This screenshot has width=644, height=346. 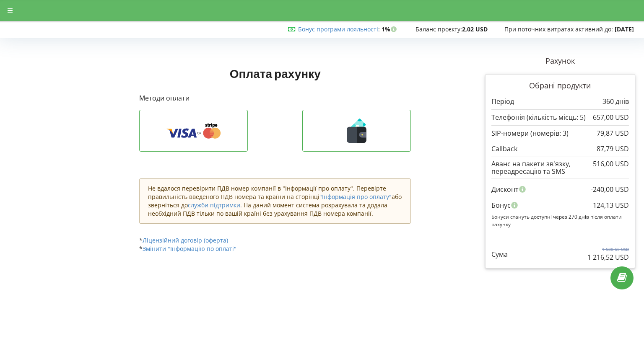 What do you see at coordinates (338, 29) in the screenshot?
I see `a: Бонус програми лояльності` at bounding box center [338, 29].